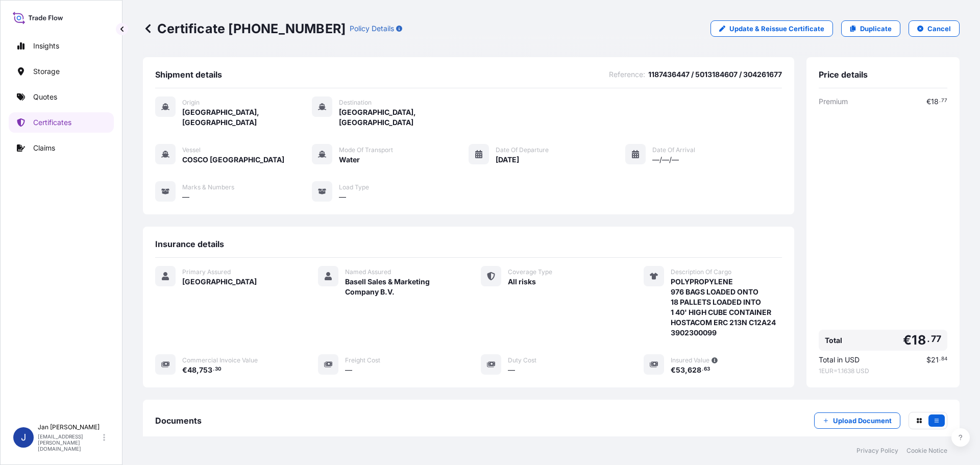 The width and height of the screenshot is (980, 465). I want to click on span: 21, so click(935, 360).